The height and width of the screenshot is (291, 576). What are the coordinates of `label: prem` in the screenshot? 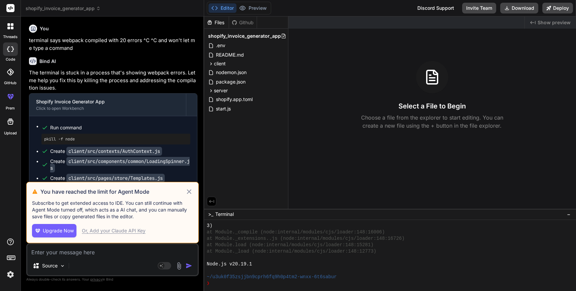 It's located at (10, 108).